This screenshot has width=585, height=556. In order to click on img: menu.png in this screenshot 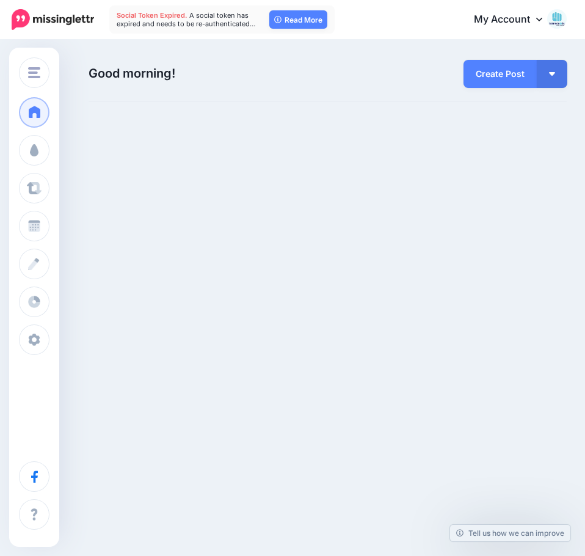, I will do `click(34, 73)`.